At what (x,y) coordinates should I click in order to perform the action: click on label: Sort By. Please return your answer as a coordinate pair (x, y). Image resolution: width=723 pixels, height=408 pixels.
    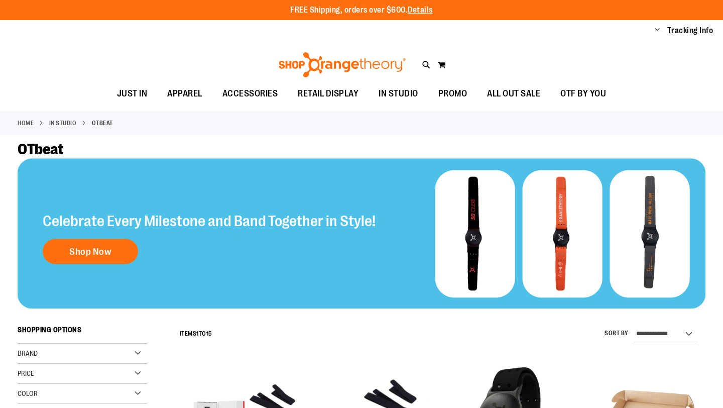
    Looking at the image, I should click on (617, 333).